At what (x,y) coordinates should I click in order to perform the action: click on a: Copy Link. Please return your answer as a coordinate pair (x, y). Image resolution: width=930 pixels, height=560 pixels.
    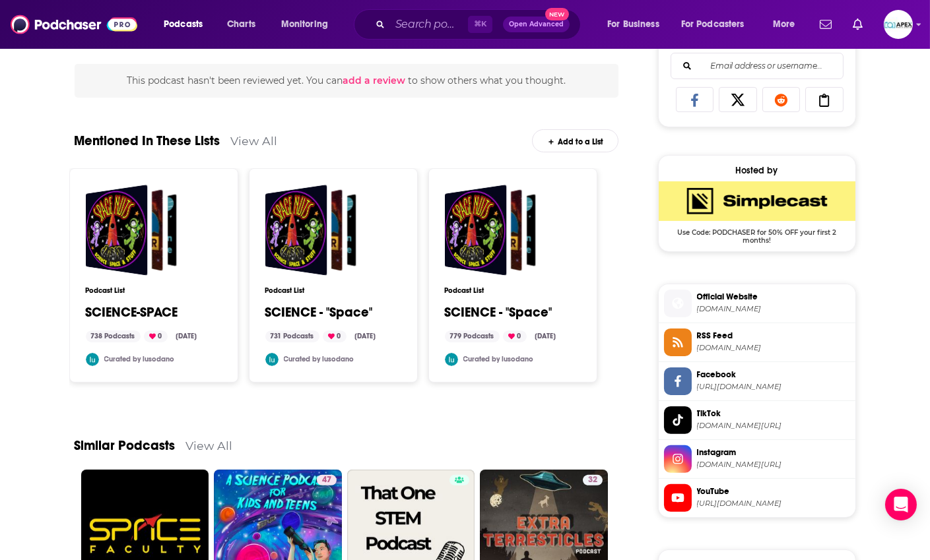
    Looking at the image, I should click on (824, 100).